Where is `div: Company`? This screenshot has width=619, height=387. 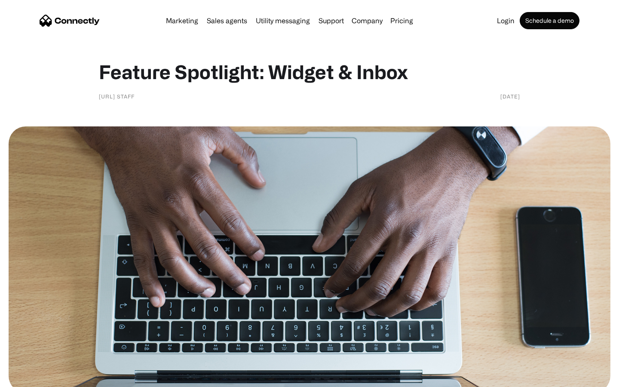 div: Company is located at coordinates (367, 21).